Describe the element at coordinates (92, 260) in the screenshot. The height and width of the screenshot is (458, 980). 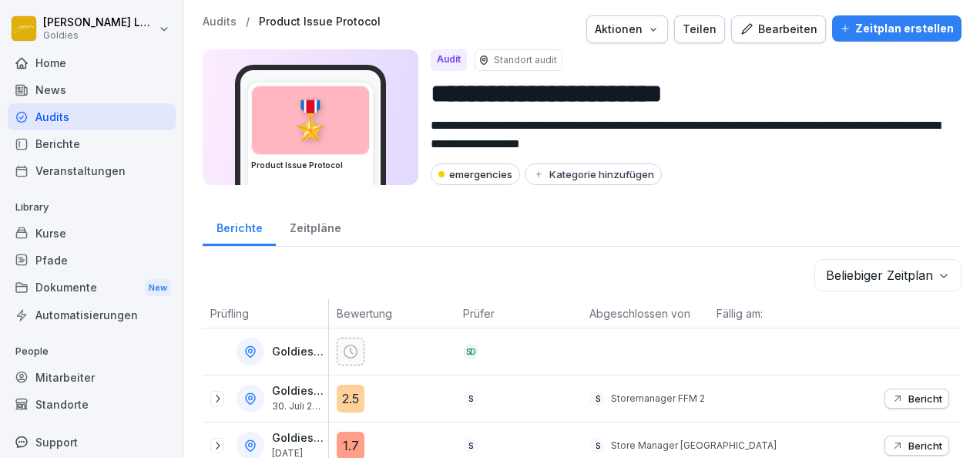
I see `a: Pfade` at that location.